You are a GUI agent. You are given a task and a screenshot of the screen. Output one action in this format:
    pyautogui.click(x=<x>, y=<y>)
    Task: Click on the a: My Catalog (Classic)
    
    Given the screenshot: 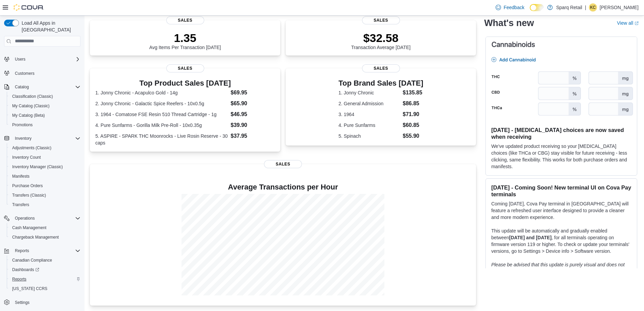 What is the action you would take?
    pyautogui.click(x=30, y=105)
    